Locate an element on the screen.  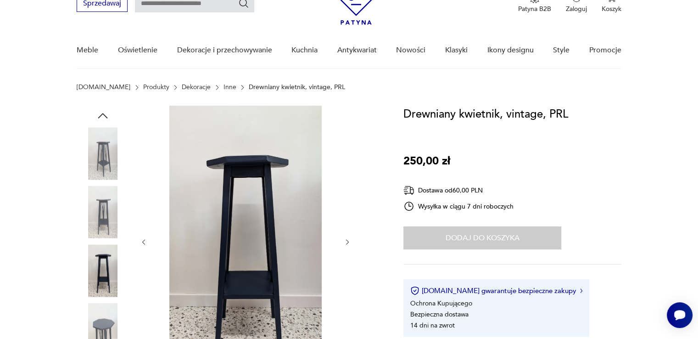
div: Wysyłka w ciągu 7 dni roboczych is located at coordinates (459, 206).